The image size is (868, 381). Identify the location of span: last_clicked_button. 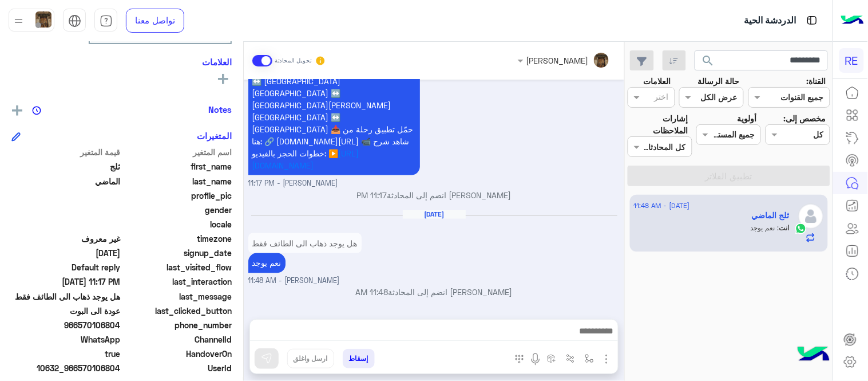
(177, 311).